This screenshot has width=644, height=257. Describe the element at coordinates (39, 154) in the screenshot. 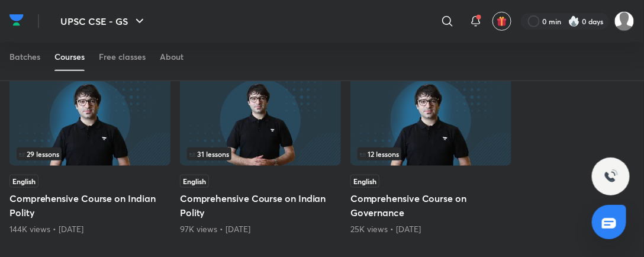

I see `span: 29 lessons` at that location.